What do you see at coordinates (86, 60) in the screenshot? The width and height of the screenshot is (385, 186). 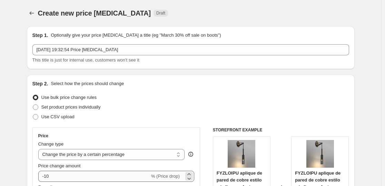 I see `span: This title is just for internal use, customers won't see it` at bounding box center [86, 60].